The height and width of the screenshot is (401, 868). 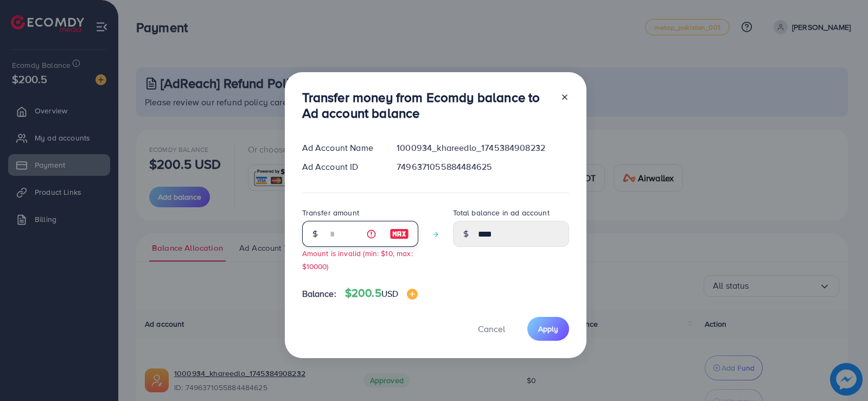 What do you see at coordinates (341, 147) in the screenshot?
I see `div: Ad Account Name` at bounding box center [341, 147].